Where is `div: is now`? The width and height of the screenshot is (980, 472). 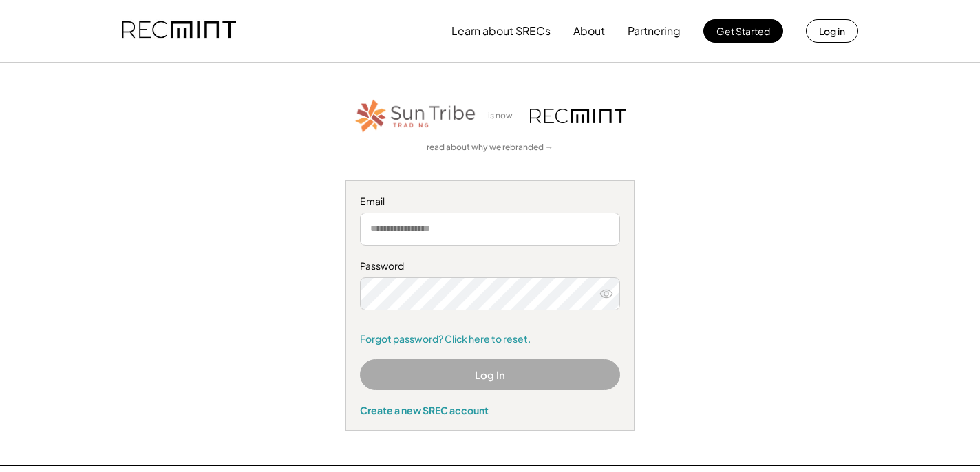 div: is now is located at coordinates (503, 116).